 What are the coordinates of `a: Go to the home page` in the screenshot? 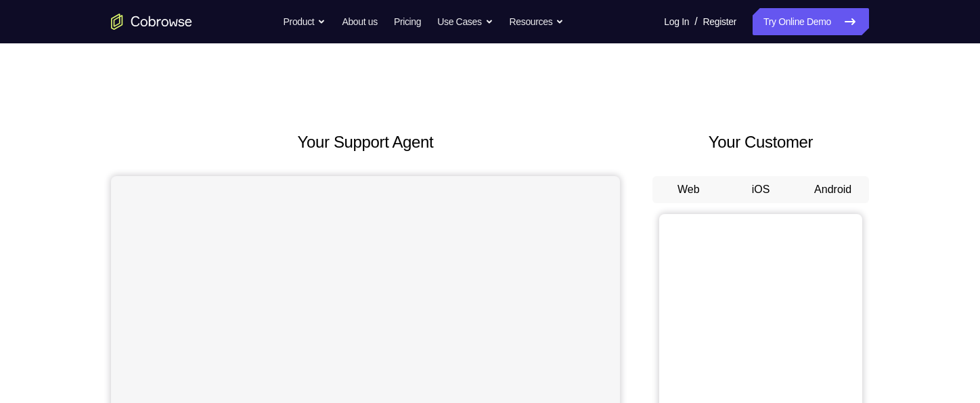 It's located at (152, 21).